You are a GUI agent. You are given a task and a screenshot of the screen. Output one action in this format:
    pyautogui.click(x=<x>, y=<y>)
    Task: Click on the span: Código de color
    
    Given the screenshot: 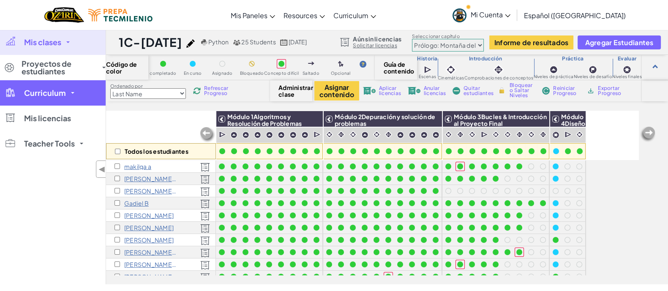 What is the action you would take?
    pyautogui.click(x=127, y=68)
    